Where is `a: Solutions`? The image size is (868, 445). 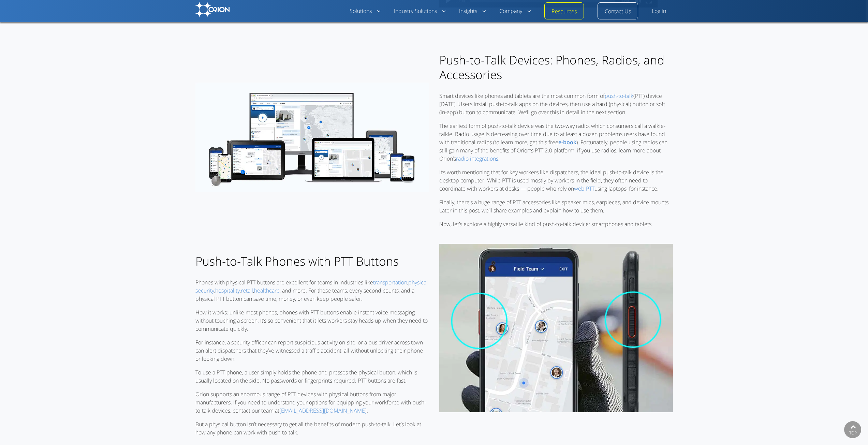 a: Solutions is located at coordinates (365, 11).